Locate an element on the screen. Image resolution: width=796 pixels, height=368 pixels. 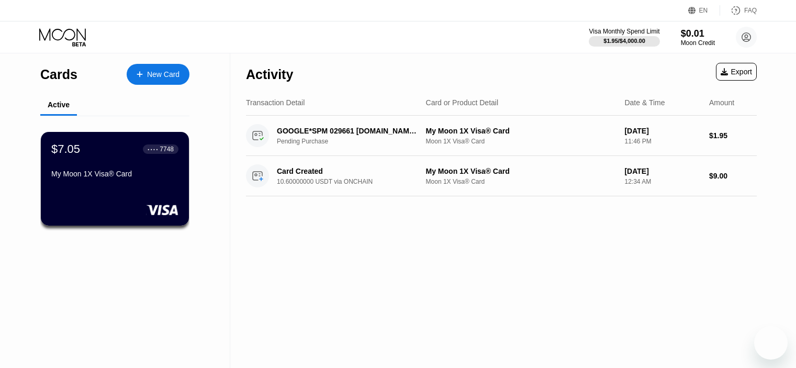
div: $0.01Moon Credit is located at coordinates (697, 37).